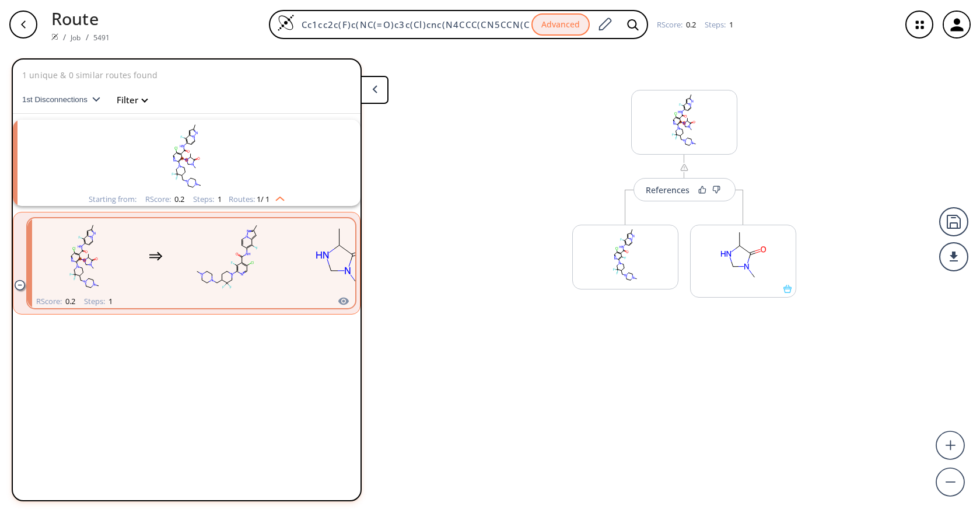  I want to click on input: Enter SMILES, so click(413, 24).